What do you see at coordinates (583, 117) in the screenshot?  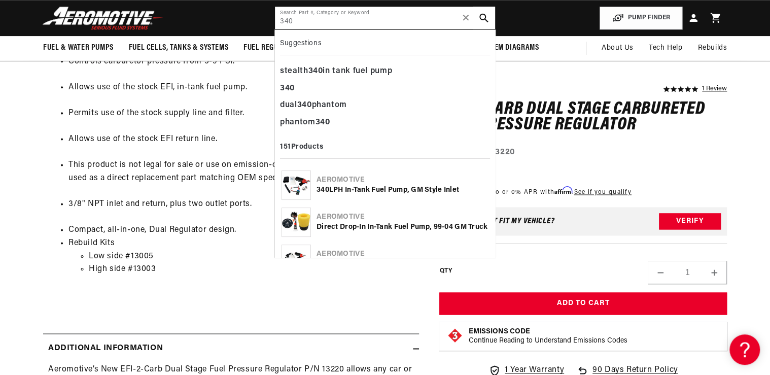 I see `h1: EFI to Carb Dual Stage Carbureted Fuel Pressure Regulator` at bounding box center [583, 117].